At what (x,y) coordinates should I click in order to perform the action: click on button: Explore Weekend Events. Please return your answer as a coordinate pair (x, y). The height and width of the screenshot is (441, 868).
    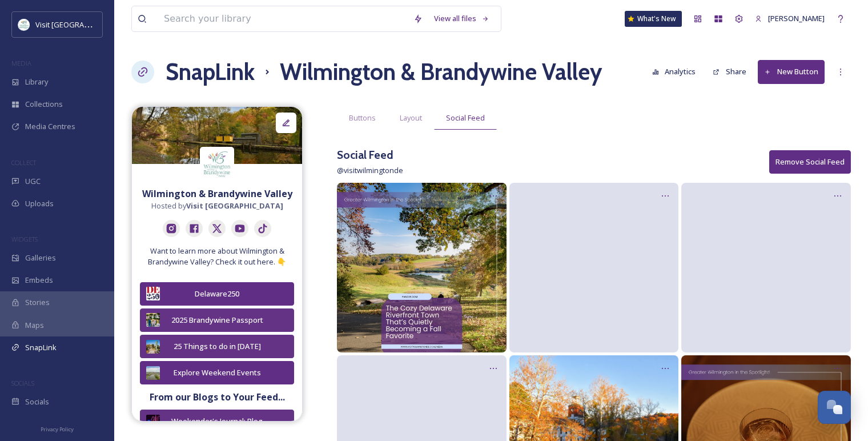
    Looking at the image, I should click on (217, 373).